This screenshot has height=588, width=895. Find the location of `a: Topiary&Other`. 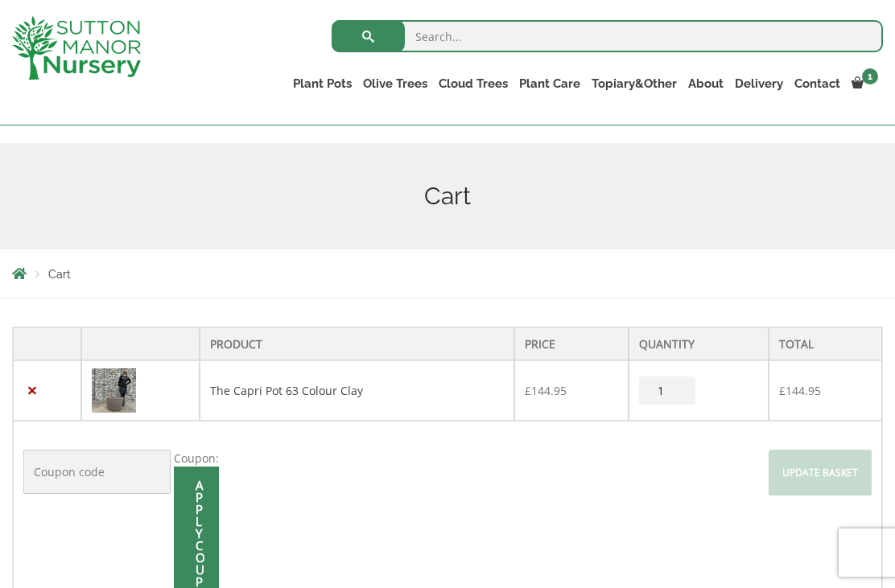

a: Topiary&Other is located at coordinates (634, 84).